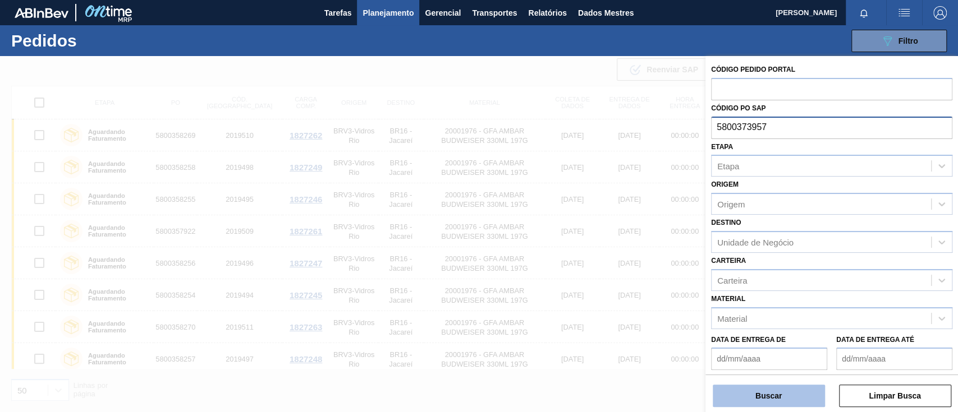  Describe the element at coordinates (908, 41) in the screenshot. I see `font: Filtro` at that location.